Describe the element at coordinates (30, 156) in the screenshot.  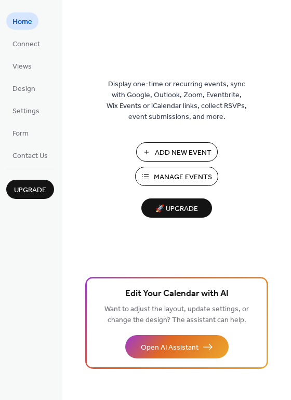
I see `span: Contact Us` at that location.